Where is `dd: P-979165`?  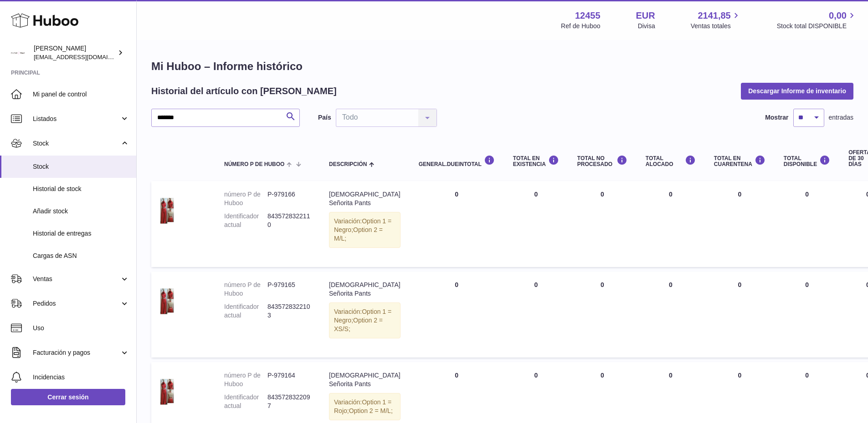
dd: P-979165 is located at coordinates (289, 289).